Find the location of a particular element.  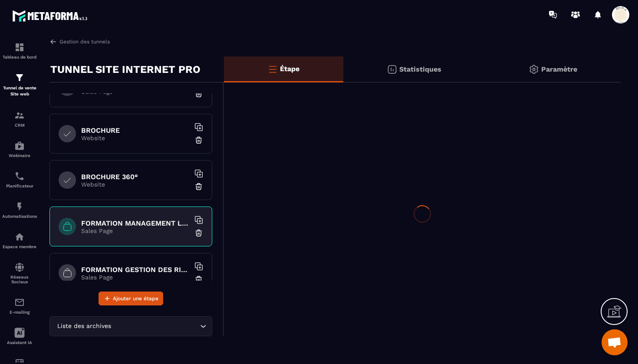

img: social-network is located at coordinates (19, 267).